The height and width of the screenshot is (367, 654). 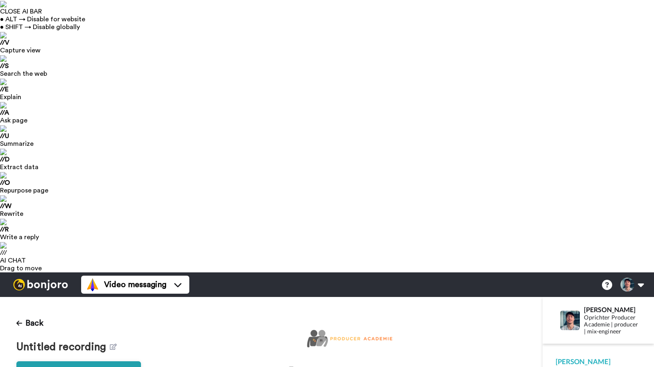 I want to click on span: Untitled recording, so click(x=63, y=347).